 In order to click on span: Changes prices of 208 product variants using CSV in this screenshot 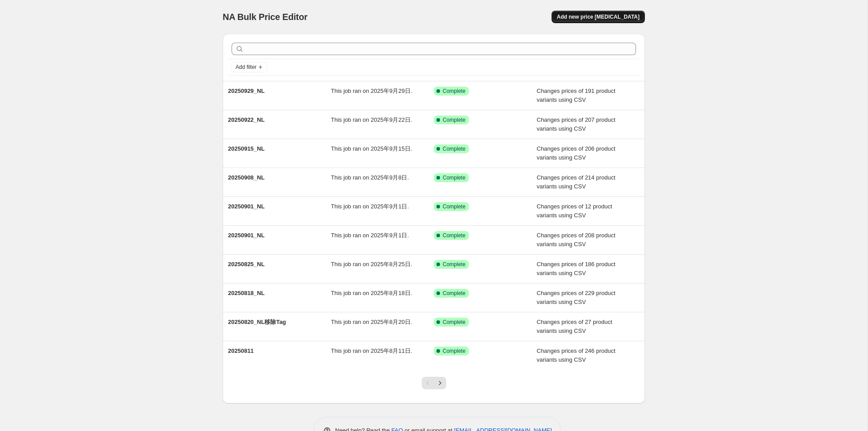, I will do `click(576, 240)`.